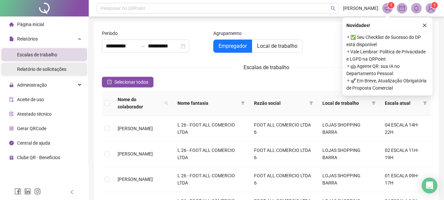  I want to click on td: 01 ESCALA 09H-17H, so click(405, 179).